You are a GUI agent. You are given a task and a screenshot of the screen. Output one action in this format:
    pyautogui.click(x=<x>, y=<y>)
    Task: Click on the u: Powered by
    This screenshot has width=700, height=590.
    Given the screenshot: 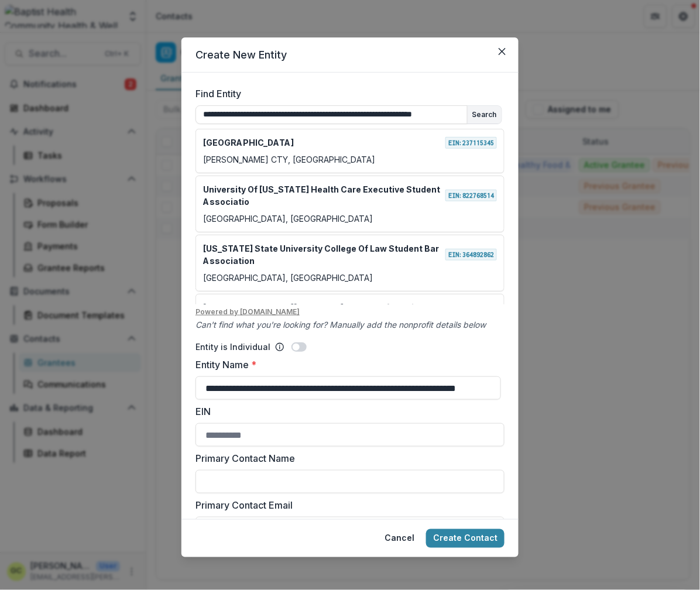 What is the action you would take?
    pyautogui.click(x=350, y=312)
    